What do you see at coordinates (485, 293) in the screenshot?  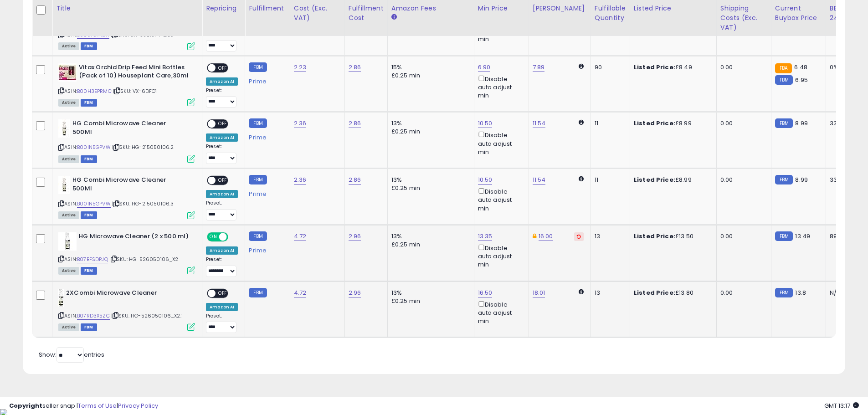 I see `a: 16.50` at bounding box center [485, 293].